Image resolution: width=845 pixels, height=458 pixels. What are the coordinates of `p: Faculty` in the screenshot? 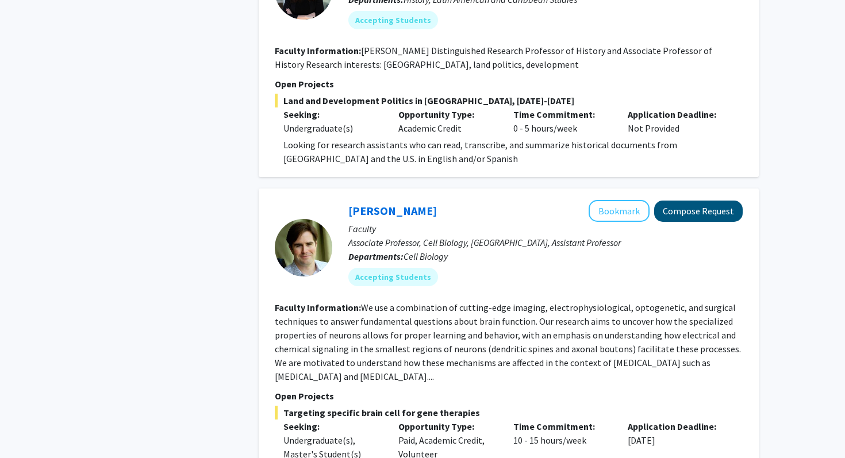 It's located at (546, 229).